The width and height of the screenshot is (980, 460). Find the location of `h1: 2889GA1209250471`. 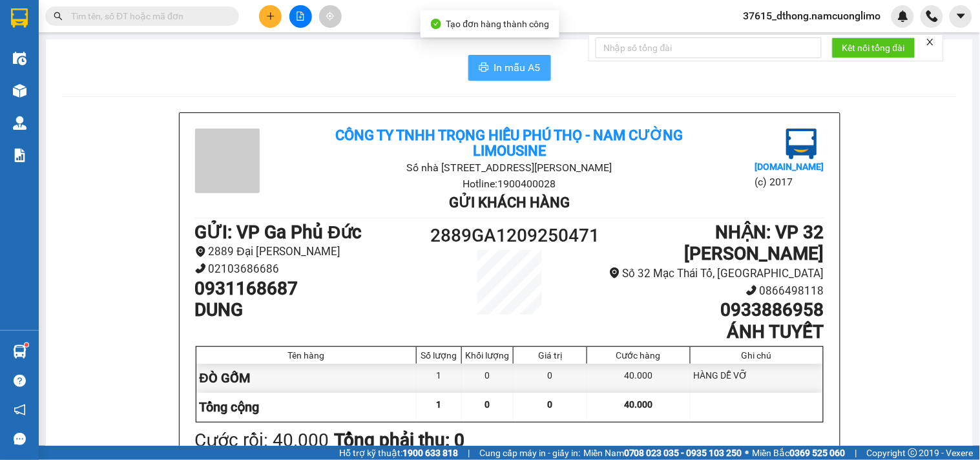

h1: 2889GA1209250471 is located at coordinates (510, 236).